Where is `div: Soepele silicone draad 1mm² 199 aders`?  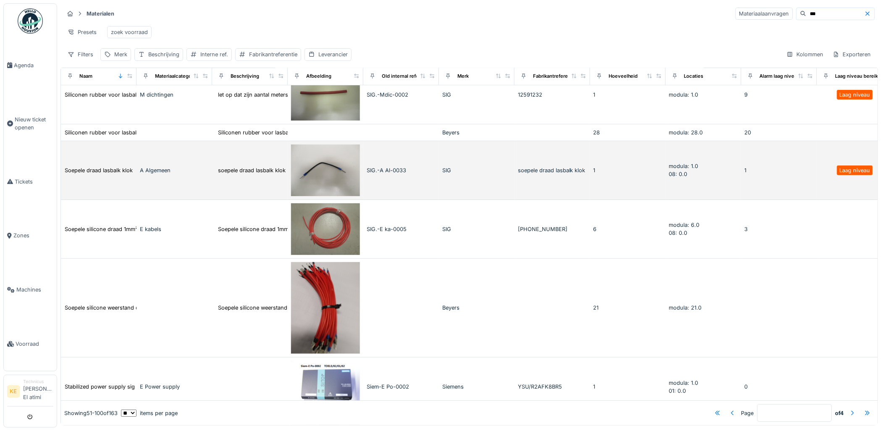 div: Soepele silicone draad 1mm² 199 aders is located at coordinates (114, 229).